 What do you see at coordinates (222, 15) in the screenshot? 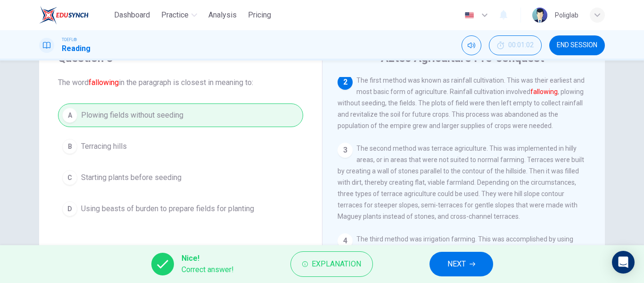
I see `a: Analysis` at bounding box center [222, 15].